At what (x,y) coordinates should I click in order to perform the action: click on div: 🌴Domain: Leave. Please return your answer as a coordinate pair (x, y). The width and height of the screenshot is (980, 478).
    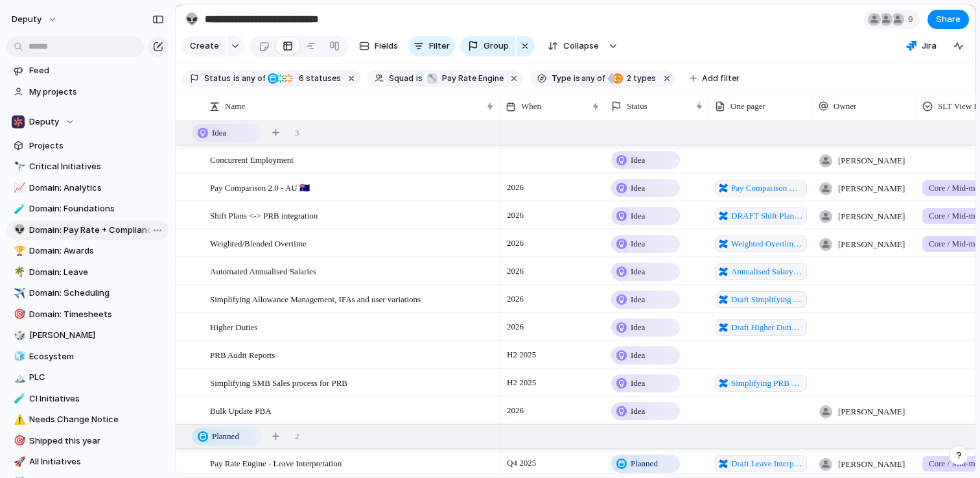
    Looking at the image, I should click on (88, 272).